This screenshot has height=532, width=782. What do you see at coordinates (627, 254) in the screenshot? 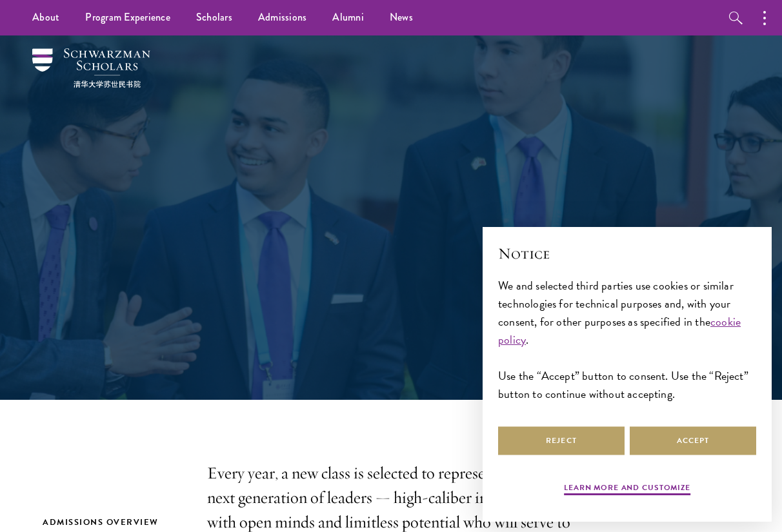
I see `h2: Notice` at bounding box center [627, 254].